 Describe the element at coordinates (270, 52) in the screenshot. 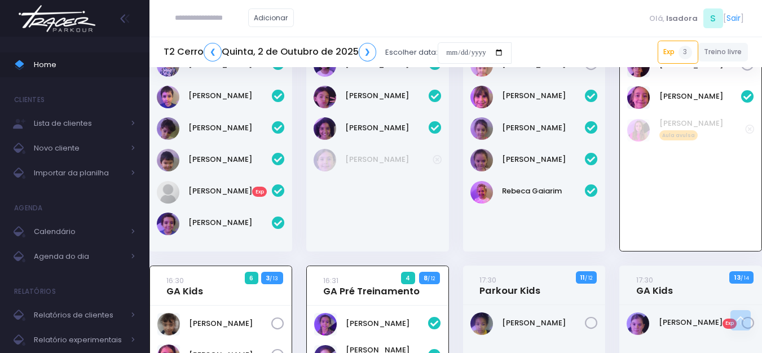

I see `h5: T2 Cerro Quinta, 2 de Outubro de 2025` at that location.